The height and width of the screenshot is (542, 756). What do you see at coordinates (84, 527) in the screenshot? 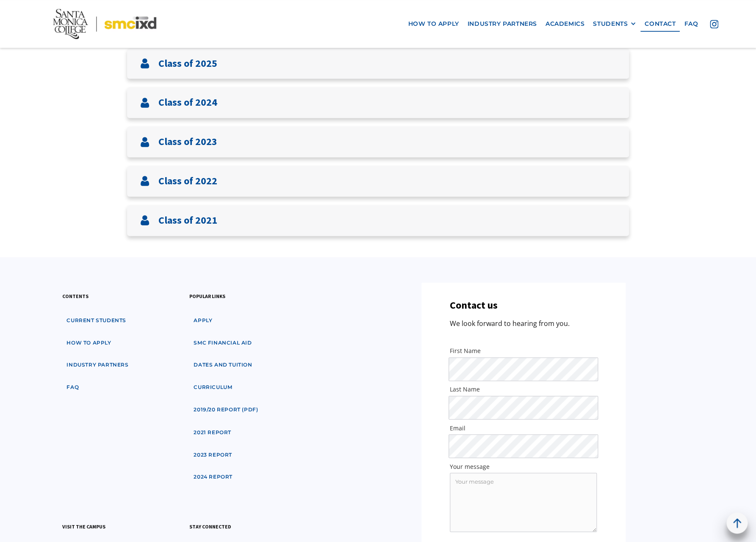
I see `h3: visit the campus` at bounding box center [84, 527].